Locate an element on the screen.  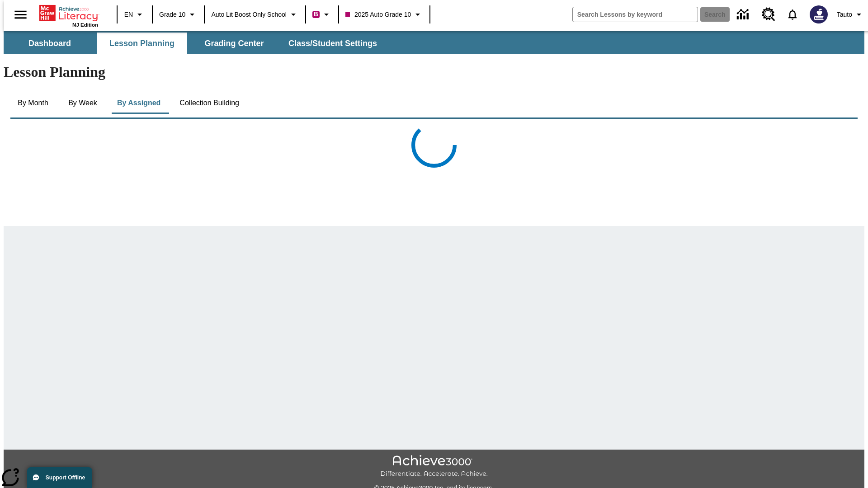
button: Open side menu is located at coordinates (20, 15).